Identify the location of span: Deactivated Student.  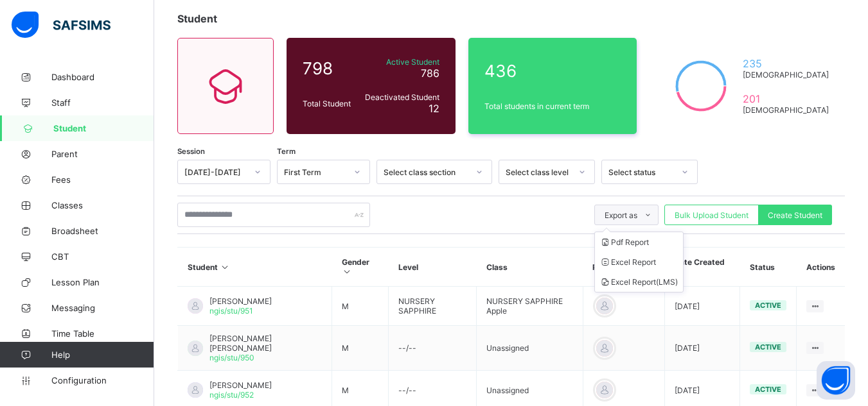
(401, 97).